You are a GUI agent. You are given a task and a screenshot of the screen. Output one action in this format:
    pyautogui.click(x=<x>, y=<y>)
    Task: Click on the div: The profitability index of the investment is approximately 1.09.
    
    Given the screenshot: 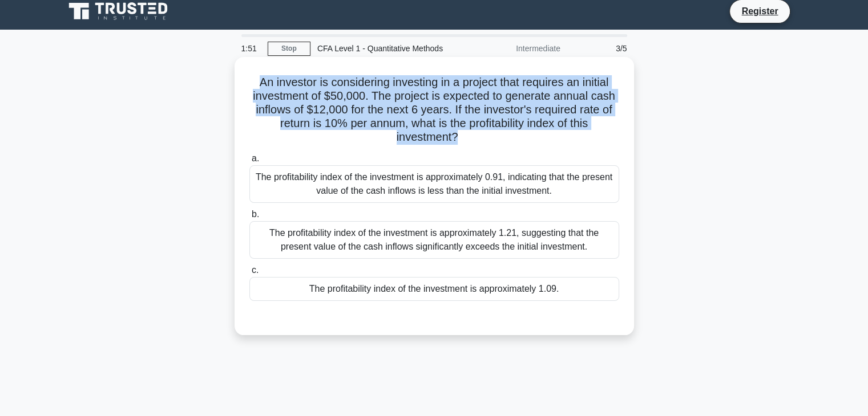 What is the action you would take?
    pyautogui.click(x=434, y=289)
    